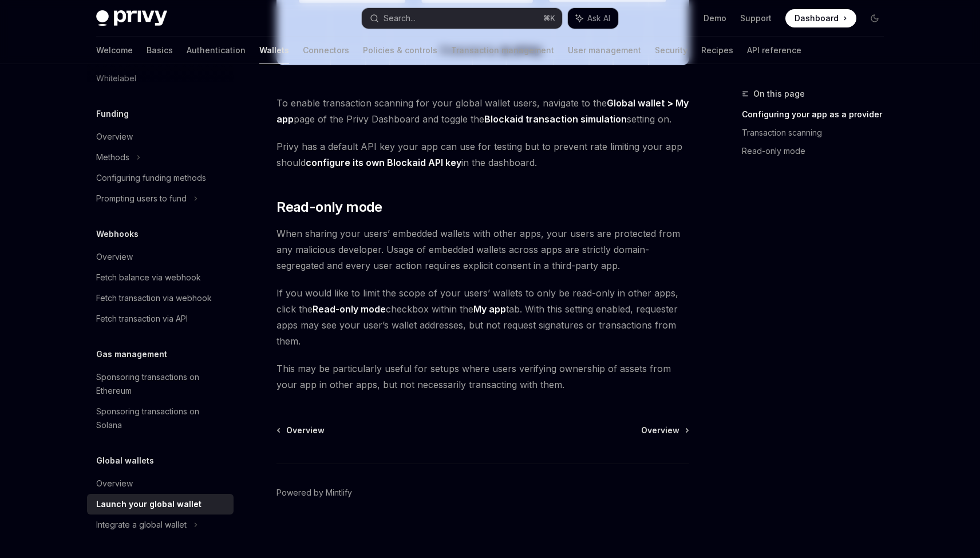  Describe the element at coordinates (549, 18) in the screenshot. I see `span: ⌘ K` at that location.